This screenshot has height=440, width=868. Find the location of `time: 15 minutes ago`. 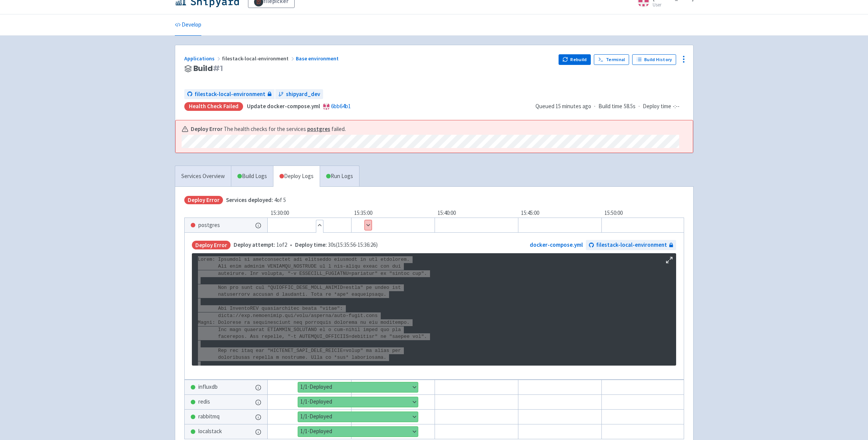

time: 15 minutes ago is located at coordinates (574, 106).